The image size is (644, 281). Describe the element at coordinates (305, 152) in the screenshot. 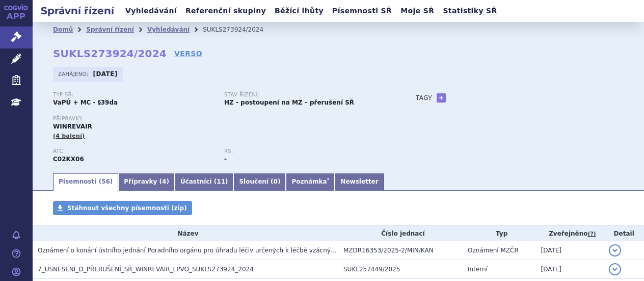

I see `p: RS:` at that location.